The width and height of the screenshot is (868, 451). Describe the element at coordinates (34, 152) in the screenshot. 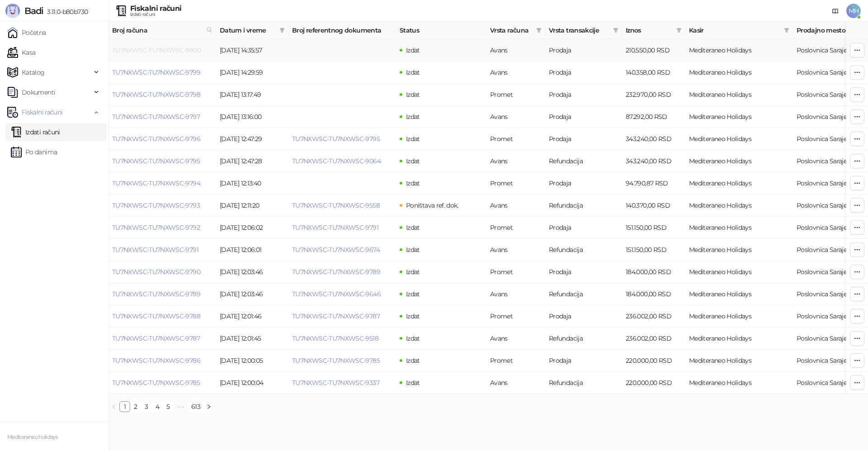

I see `a: Po danima` at that location.